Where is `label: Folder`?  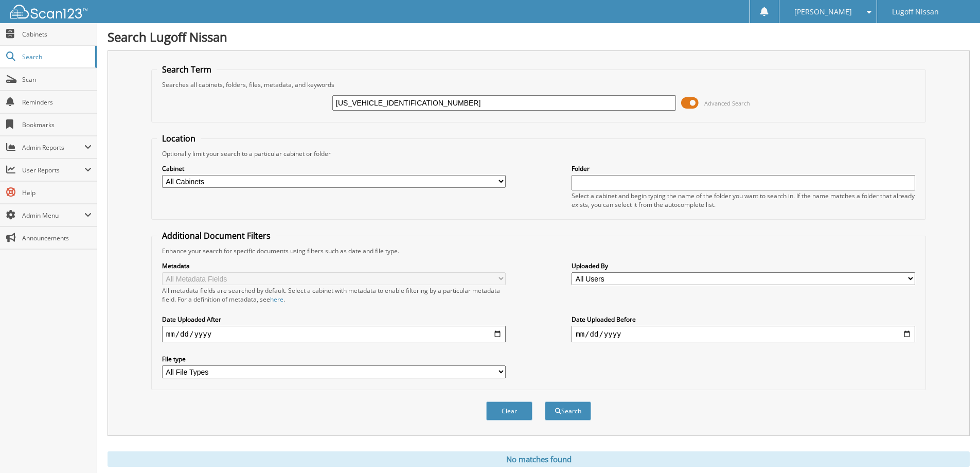 label: Folder is located at coordinates (743, 168).